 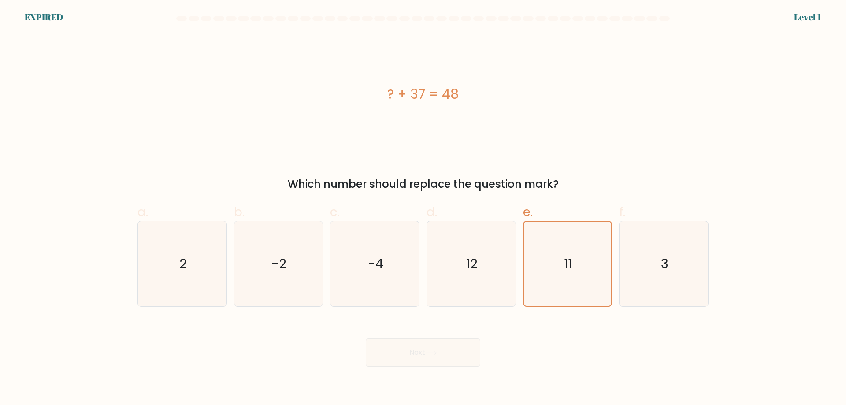 I want to click on text: 12, so click(x=472, y=264).